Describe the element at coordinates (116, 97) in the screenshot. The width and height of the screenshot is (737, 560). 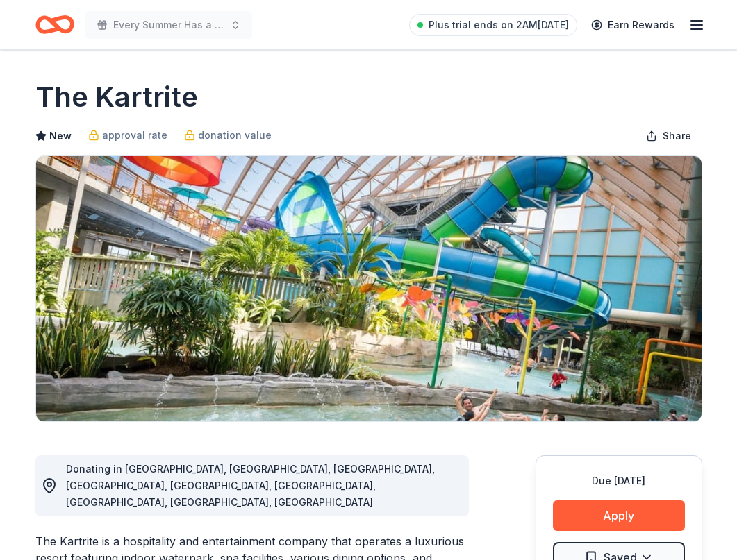
I see `h1: The Kartrite` at that location.